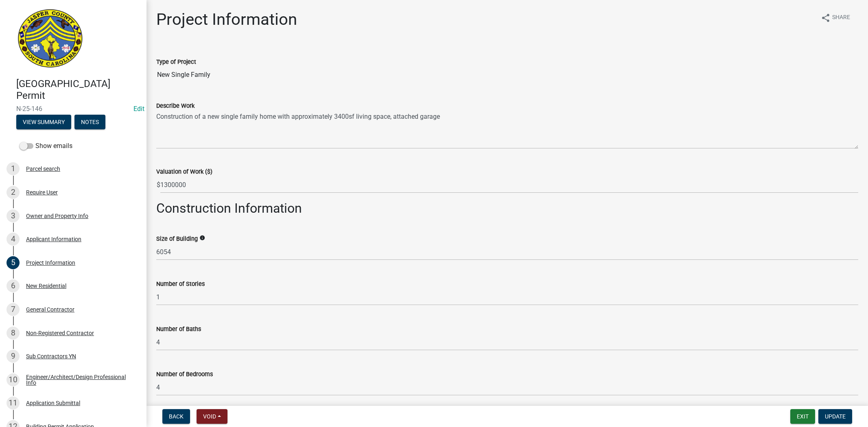  Describe the element at coordinates (13, 356) in the screenshot. I see `div: 9` at that location.